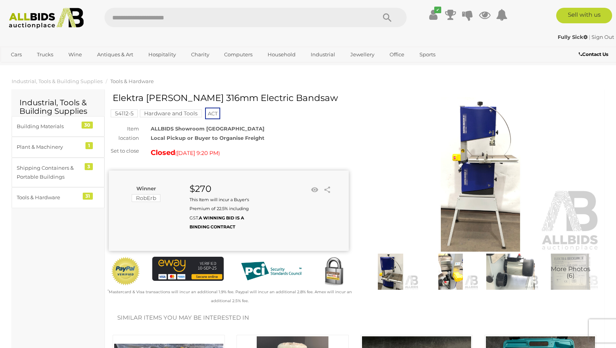 This screenshot has width=616, height=348. I want to click on img: Official PayPal Seal, so click(125, 271).